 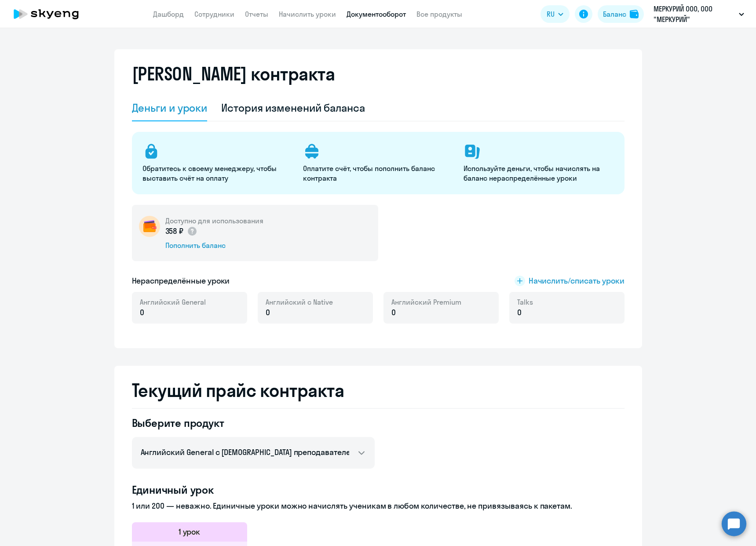 I want to click on div: История изменений баланса, so click(x=293, y=108).